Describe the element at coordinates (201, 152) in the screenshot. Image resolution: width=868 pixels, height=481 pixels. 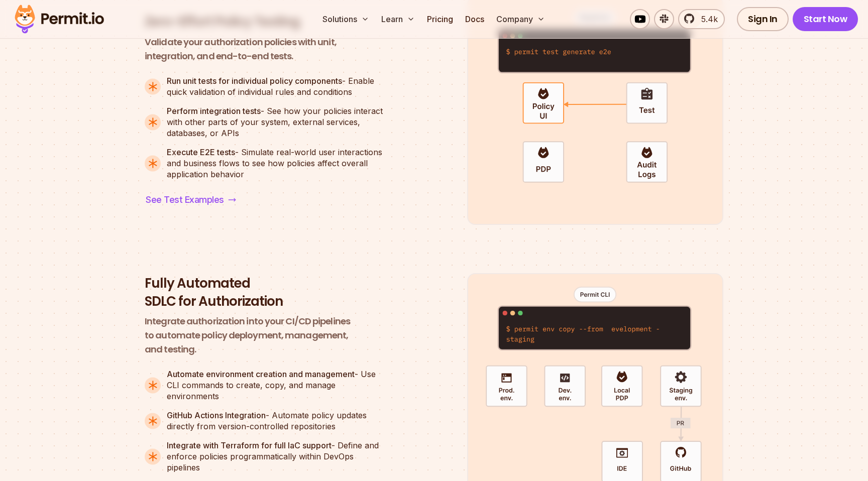
I see `strong: Execute E2E tests` at that location.